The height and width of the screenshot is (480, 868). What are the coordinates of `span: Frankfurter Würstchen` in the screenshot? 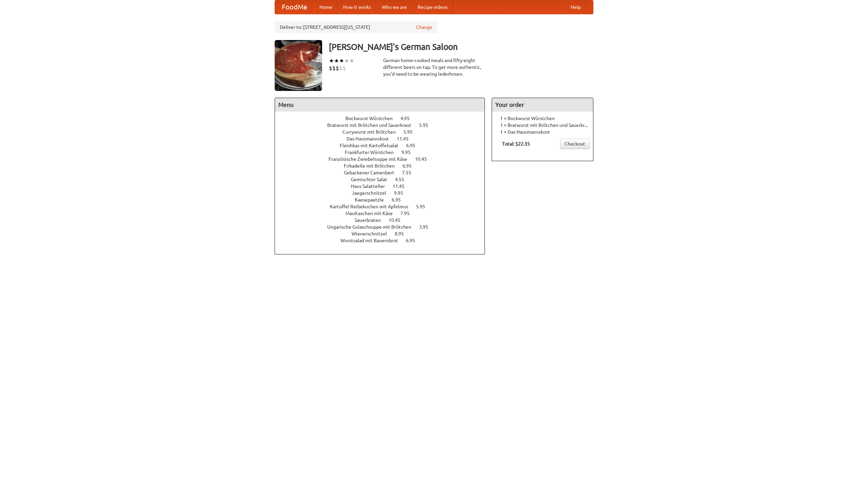 It's located at (373, 152).